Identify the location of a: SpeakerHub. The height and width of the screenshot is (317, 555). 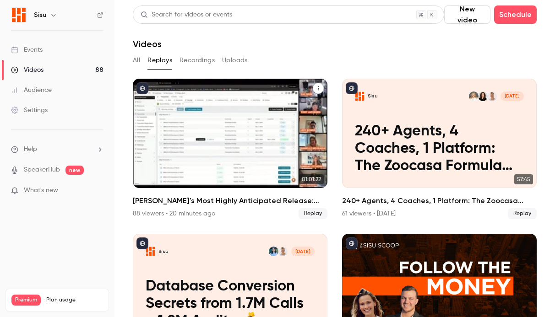
(42, 170).